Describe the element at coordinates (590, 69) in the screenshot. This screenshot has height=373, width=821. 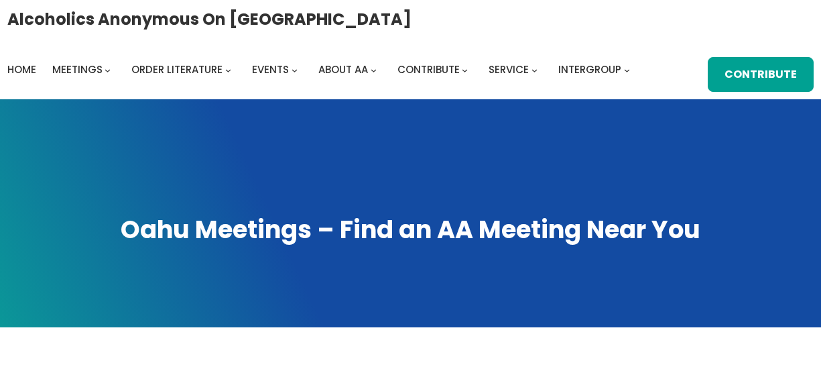
I see `span: Intergroup` at that location.